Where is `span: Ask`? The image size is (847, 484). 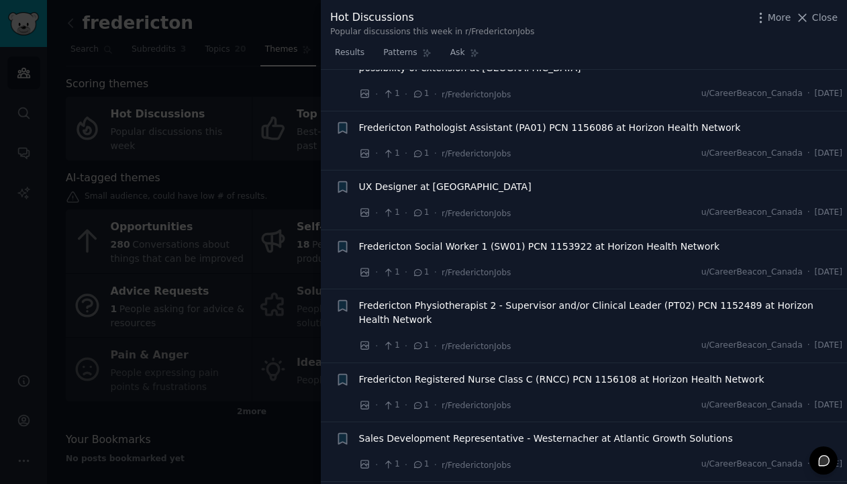
span: Ask is located at coordinates (458, 53).